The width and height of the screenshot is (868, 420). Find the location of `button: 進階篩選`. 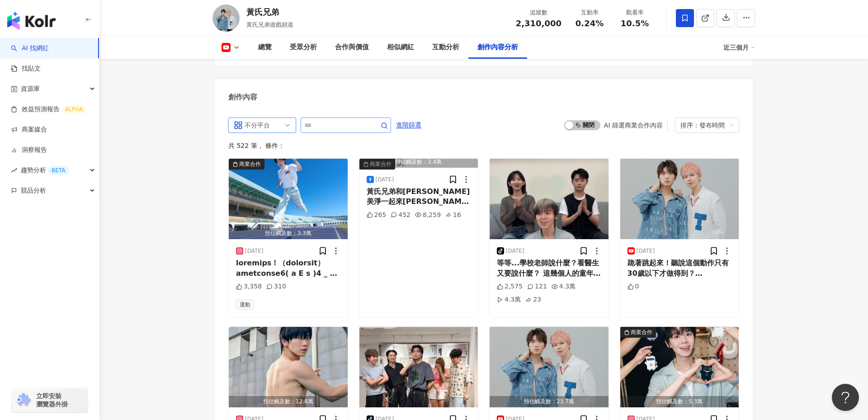

button: 進階篩選 is located at coordinates (409, 125).